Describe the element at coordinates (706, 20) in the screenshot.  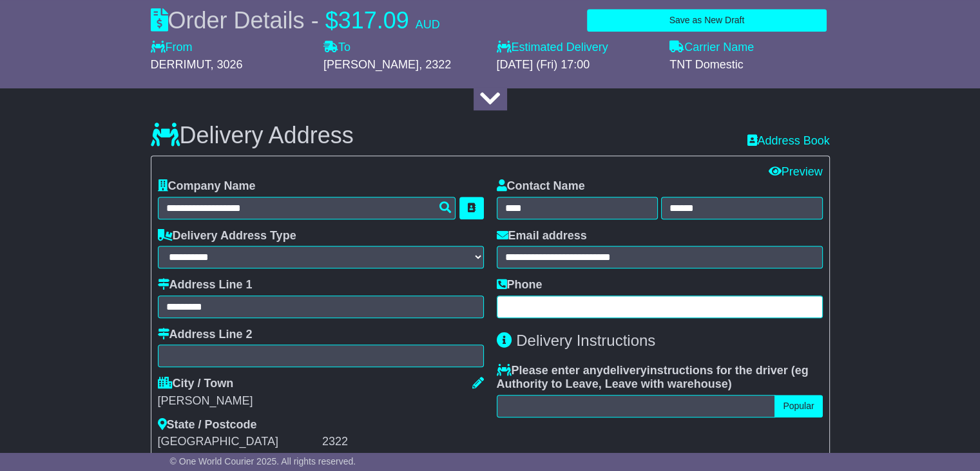
I see `button: Save as New Draft` at that location.